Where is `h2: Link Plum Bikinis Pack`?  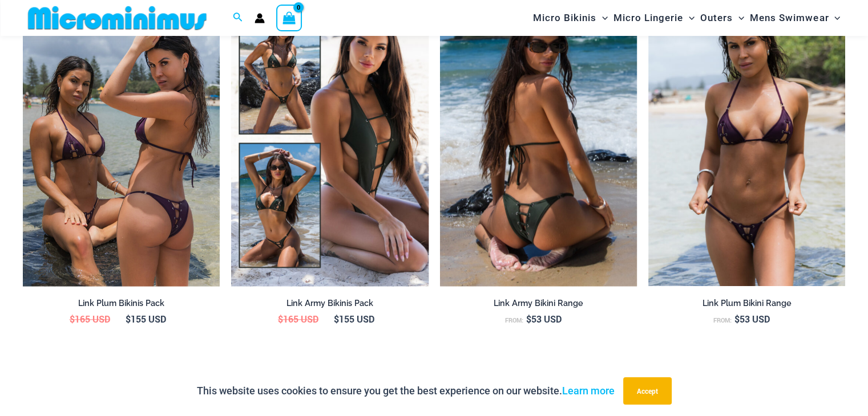
h2: Link Plum Bikinis Pack is located at coordinates (121, 303).